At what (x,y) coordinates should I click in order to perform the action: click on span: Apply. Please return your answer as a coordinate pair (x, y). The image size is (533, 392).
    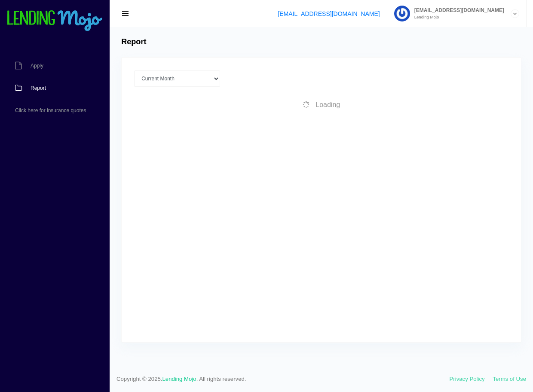
    Looking at the image, I should click on (37, 66).